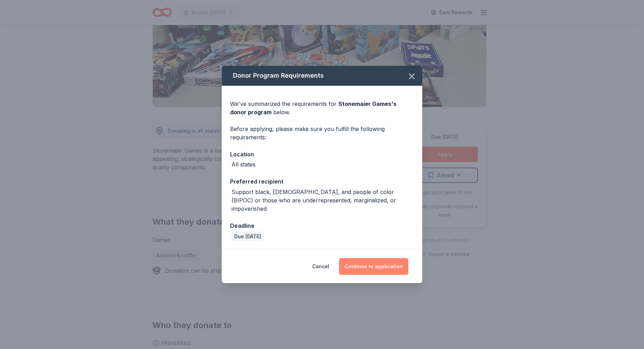  Describe the element at coordinates (243, 164) in the screenshot. I see `div: All states` at that location.